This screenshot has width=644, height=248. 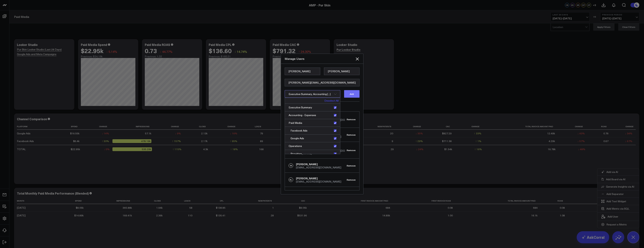 I want to click on input: First name, so click(x=302, y=71).